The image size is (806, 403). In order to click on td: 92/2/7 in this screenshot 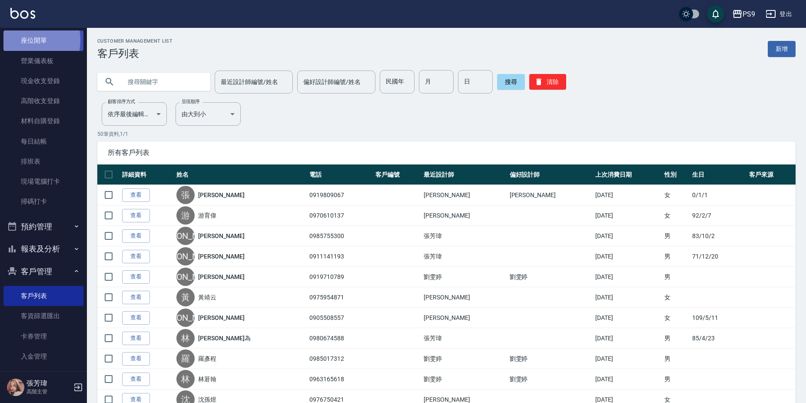, I will do `click(719, 215)`.